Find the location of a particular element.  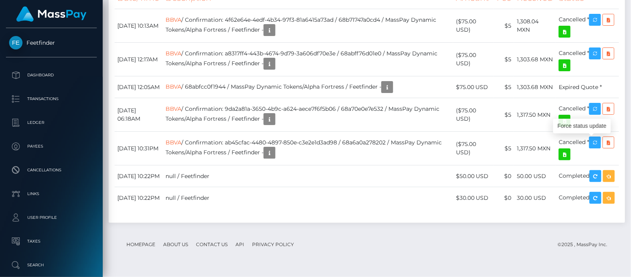

img: MassPay Logo is located at coordinates (51, 14).